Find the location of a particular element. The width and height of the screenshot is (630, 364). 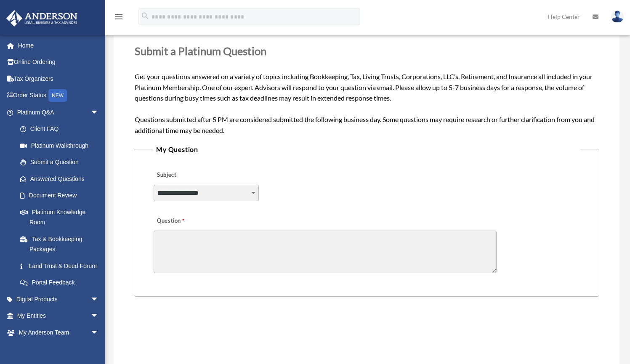

a: My Anderson Teamarrow_drop_down is located at coordinates (59, 332).